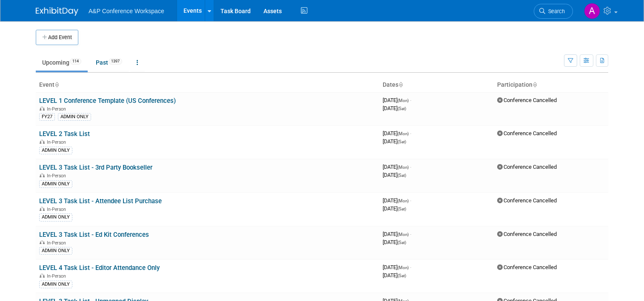 This screenshot has height=301, width=644. Describe the element at coordinates (126, 11) in the screenshot. I see `span: A&P Conference Workspace` at that location.